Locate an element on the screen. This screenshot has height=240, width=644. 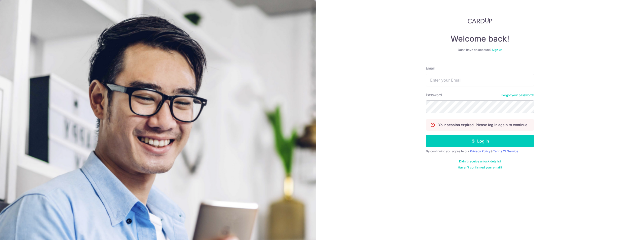
button: Log in is located at coordinates (480, 141).